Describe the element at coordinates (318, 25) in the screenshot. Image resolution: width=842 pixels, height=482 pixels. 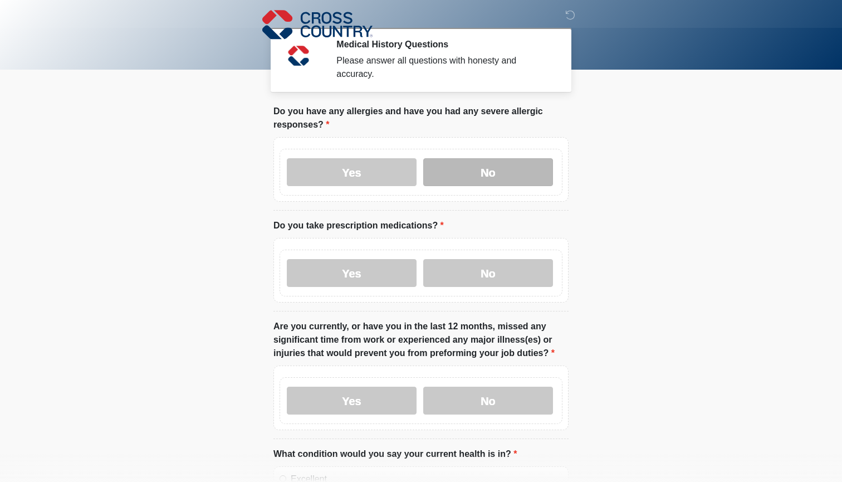
I see `img: Cross Country Logo` at that location.